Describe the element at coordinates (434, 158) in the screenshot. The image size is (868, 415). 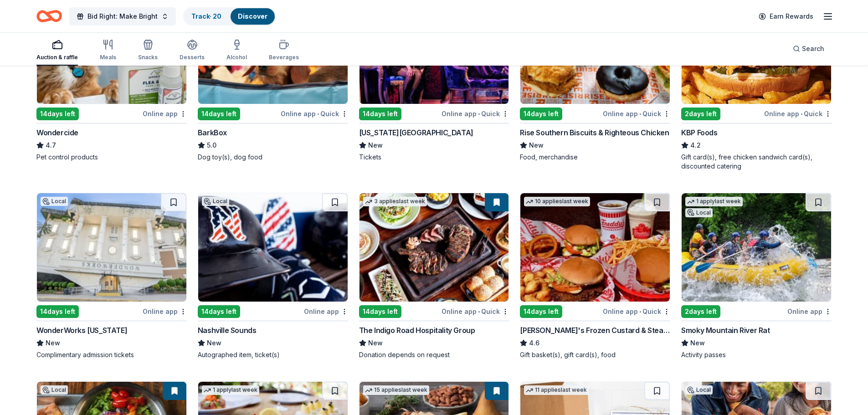
I see `div: Tickets` at that location.